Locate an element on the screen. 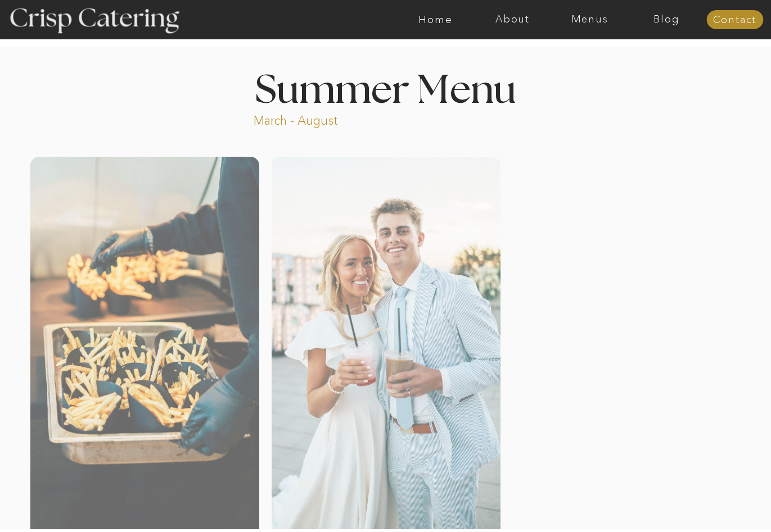 Image resolution: width=771 pixels, height=532 pixels. a: Contact is located at coordinates (735, 20).